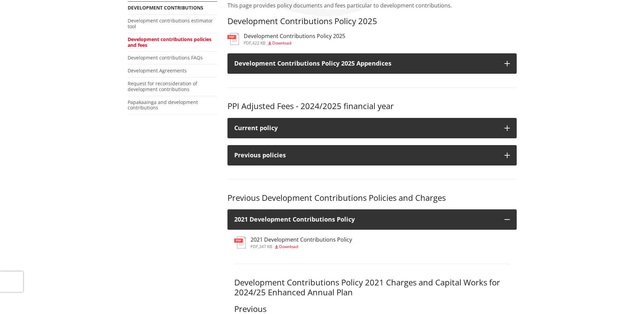 This screenshot has width=644, height=314. What do you see at coordinates (372, 198) in the screenshot?
I see `h3: Previous Development Contributions Policies and Charges` at bounding box center [372, 198].